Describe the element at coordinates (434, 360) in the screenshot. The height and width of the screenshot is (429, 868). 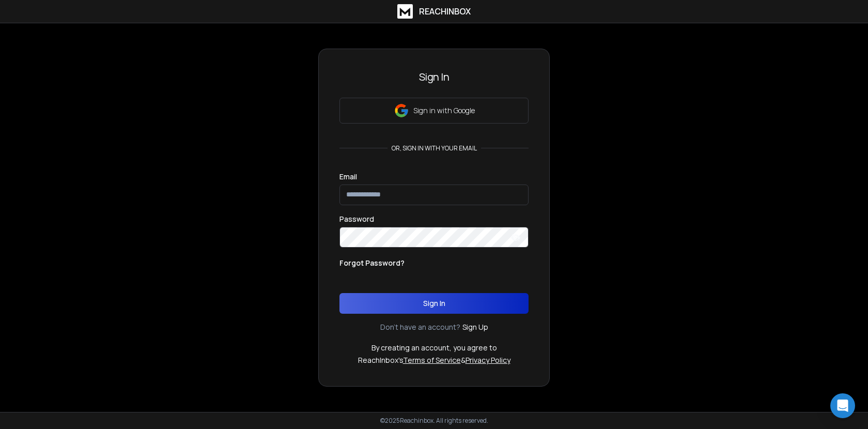
I see `p: ReachInbox's &` at that location.